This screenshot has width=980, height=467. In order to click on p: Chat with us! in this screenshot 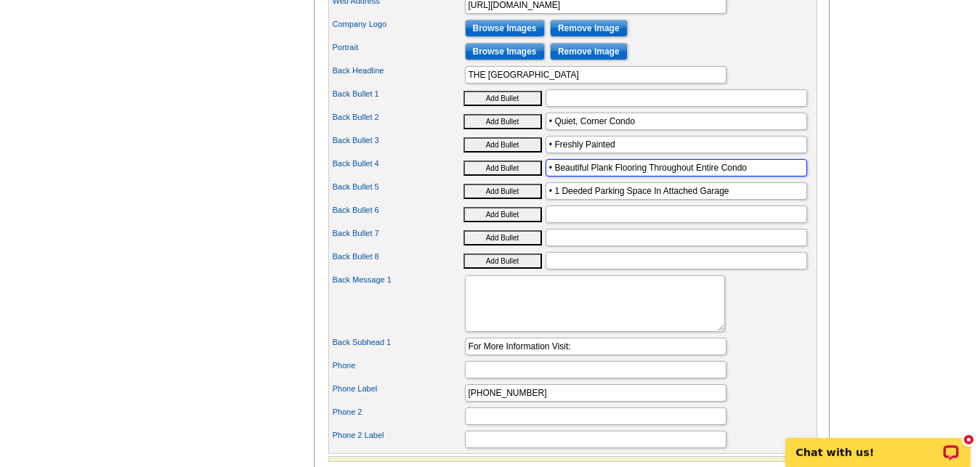, I will do `click(92, 32)`.